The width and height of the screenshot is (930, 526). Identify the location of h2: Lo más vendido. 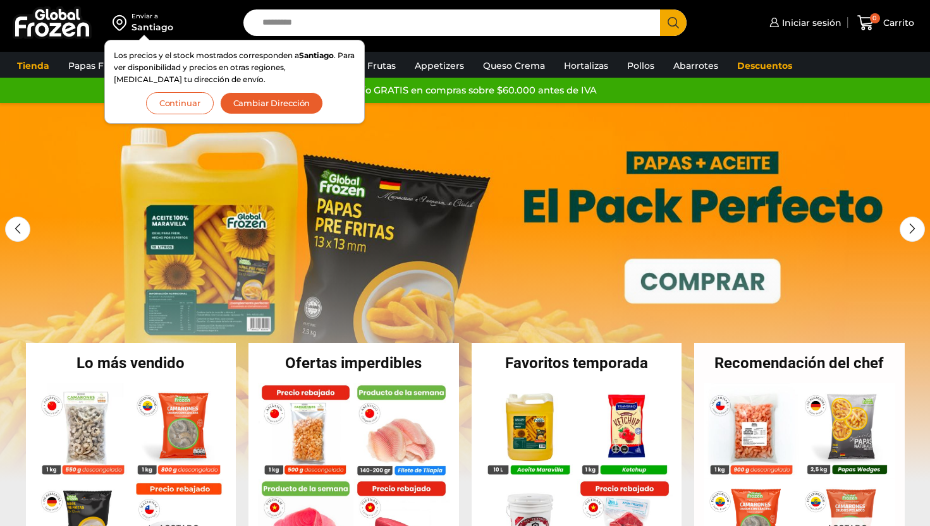
(131, 363).